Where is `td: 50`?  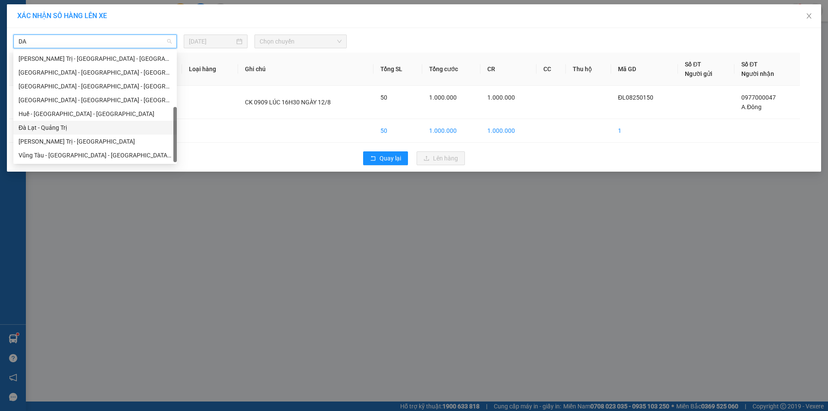
td: 50 is located at coordinates (398, 131).